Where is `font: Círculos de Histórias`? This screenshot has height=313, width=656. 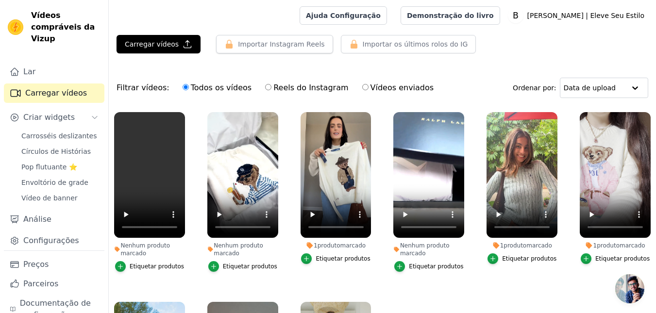 font: Círculos de Histórias is located at coordinates (56, 152).